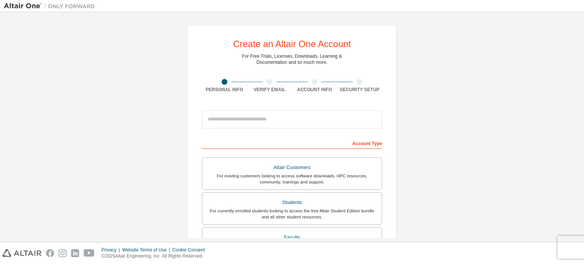 The width and height of the screenshot is (584, 264). Describe the element at coordinates (292, 203) in the screenshot. I see `div: Students` at that location.